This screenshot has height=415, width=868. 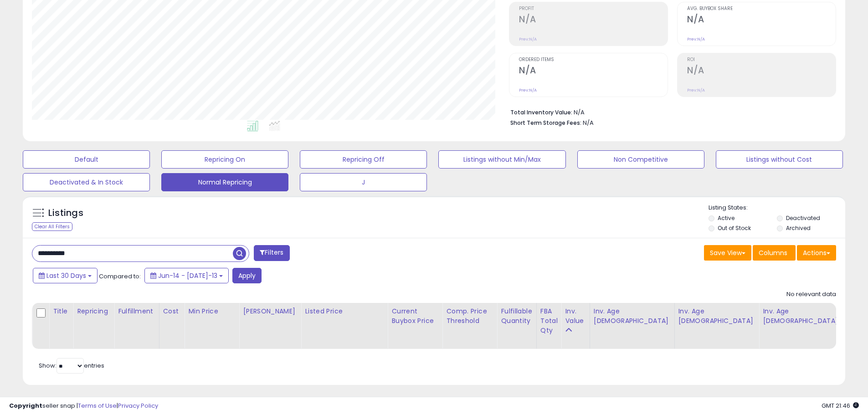 What do you see at coordinates (840, 405) in the screenshot?
I see `span: 2025-08-13 21:46 GMT` at bounding box center [840, 405].